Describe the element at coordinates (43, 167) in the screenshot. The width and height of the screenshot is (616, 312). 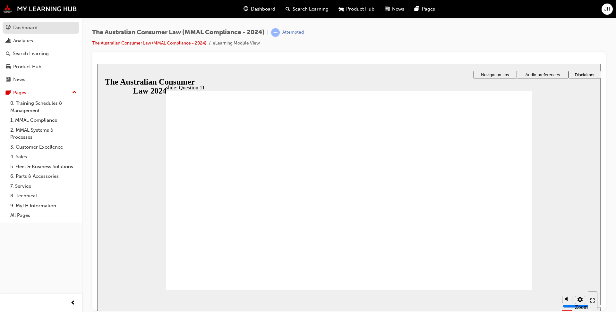
I see `a: 5. Fleet & Business Solutions` at that location.